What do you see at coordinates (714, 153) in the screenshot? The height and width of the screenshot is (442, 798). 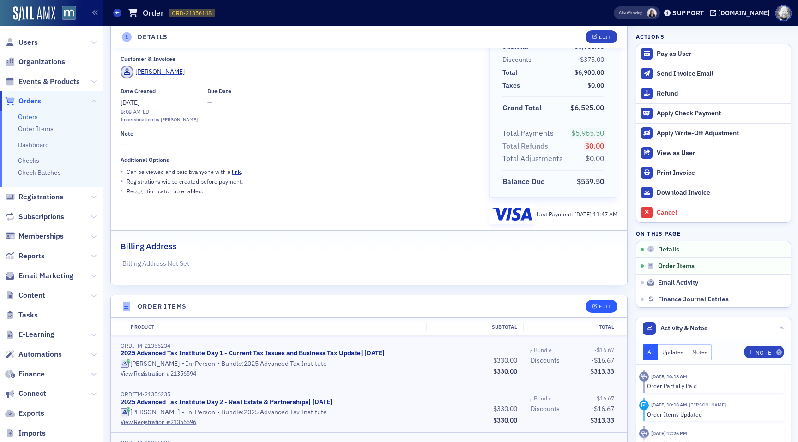 I see `button: View as User` at bounding box center [714, 153].